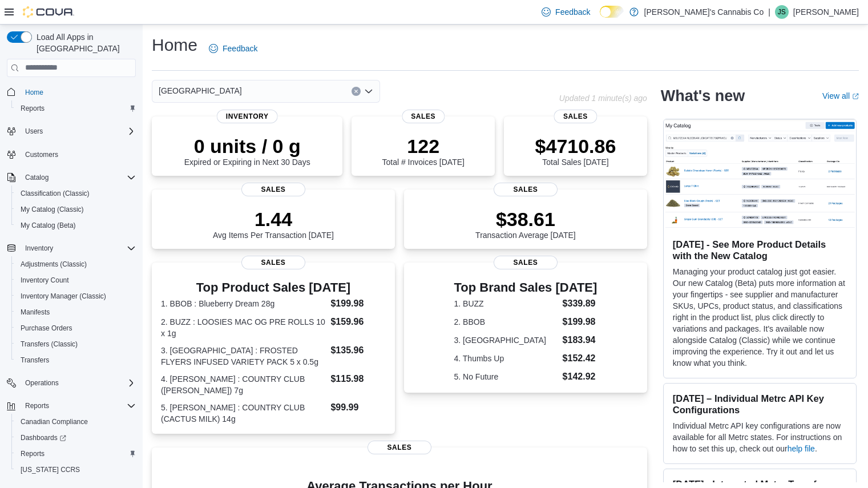 The height and width of the screenshot is (488, 868). I want to click on dd: $159.96, so click(358, 322).